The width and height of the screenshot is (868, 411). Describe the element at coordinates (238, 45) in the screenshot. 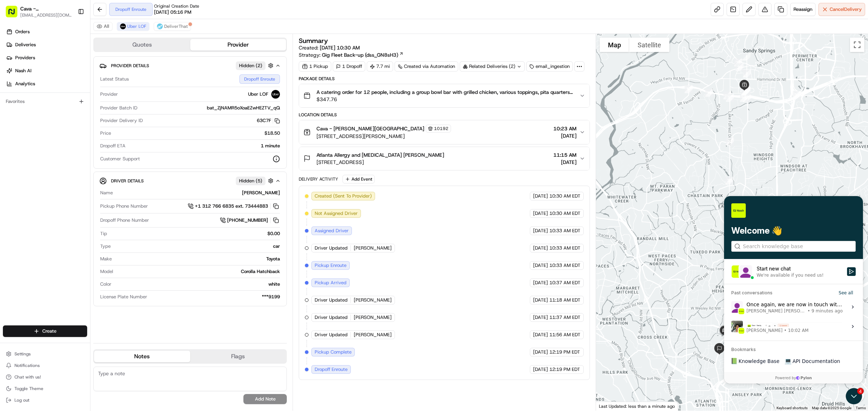

I see `button: Provider` at that location.